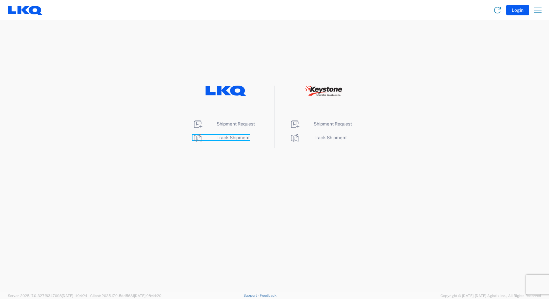  What do you see at coordinates (268, 295) in the screenshot?
I see `a: Feedback` at bounding box center [268, 295].